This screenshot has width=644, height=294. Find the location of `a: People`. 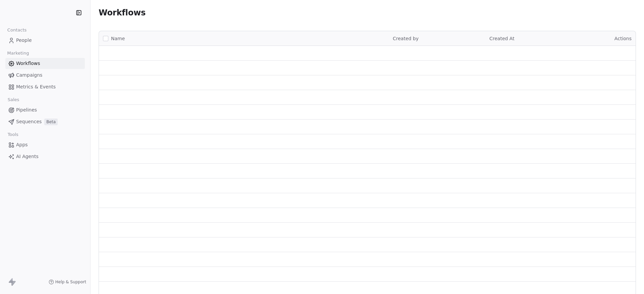

a: People is located at coordinates (45, 40).